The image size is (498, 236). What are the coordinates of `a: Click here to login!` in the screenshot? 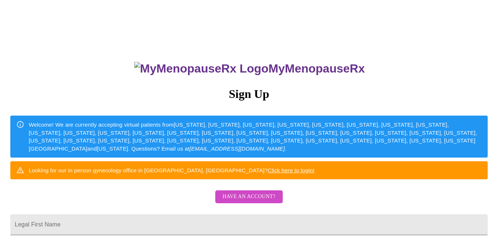 It's located at (291, 170).